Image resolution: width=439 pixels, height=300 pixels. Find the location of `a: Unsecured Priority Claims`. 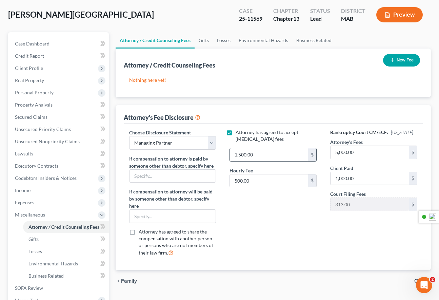

a: Unsecured Priority Claims is located at coordinates (59, 129).